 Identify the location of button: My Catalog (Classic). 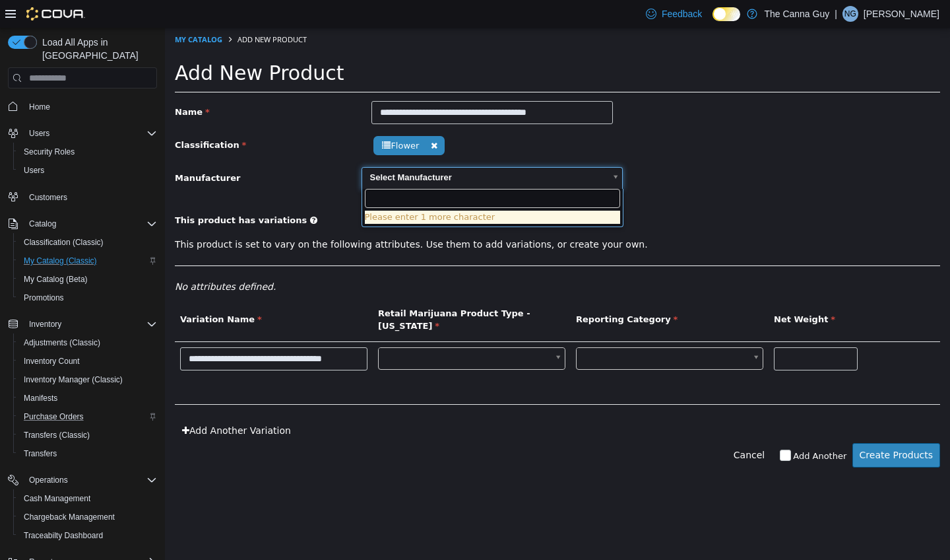
(88, 261).